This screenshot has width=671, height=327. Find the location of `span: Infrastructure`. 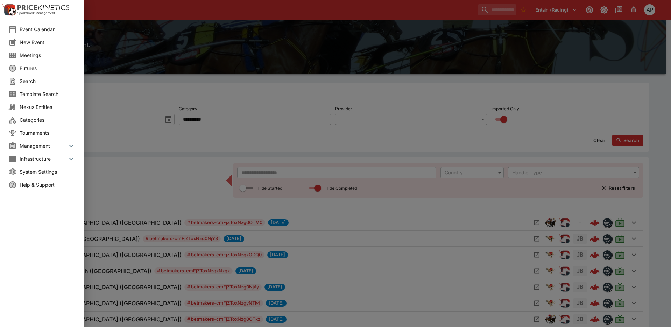

span: Infrastructure is located at coordinates (43, 158).